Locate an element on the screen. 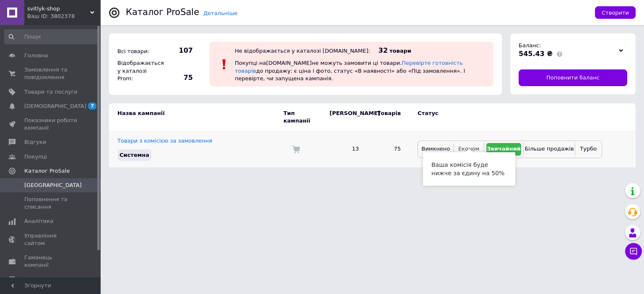  span: товари is located at coordinates (401, 51).